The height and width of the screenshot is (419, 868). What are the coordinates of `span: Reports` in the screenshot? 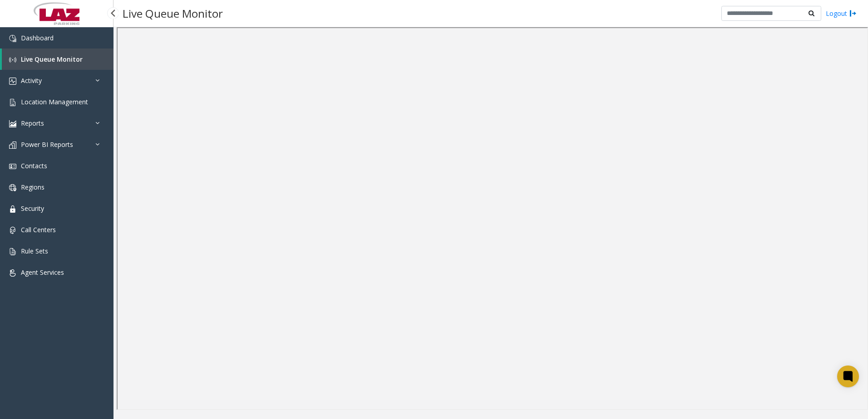 It's located at (32, 123).